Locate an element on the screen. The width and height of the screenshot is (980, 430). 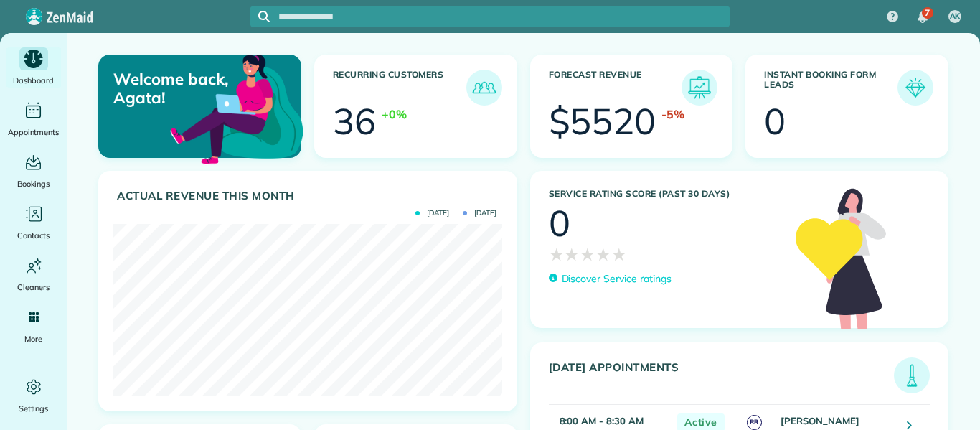
img: icon_form_leads-04211a6a04a5b2264e4ee56bc0799ec3eb69b7e499cbb523a139df1d13a81ae0.png is located at coordinates (916, 87).